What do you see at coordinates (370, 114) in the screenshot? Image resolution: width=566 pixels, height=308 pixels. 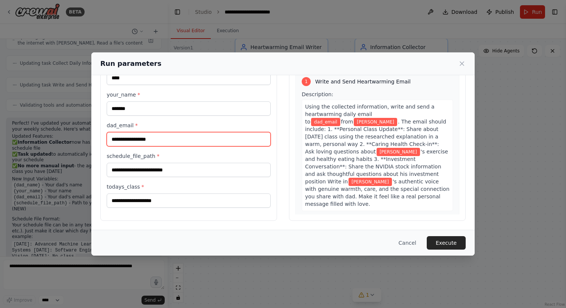 I see `span: Using the collected information, write and send a heartwarming daily email to` at bounding box center [370, 114].